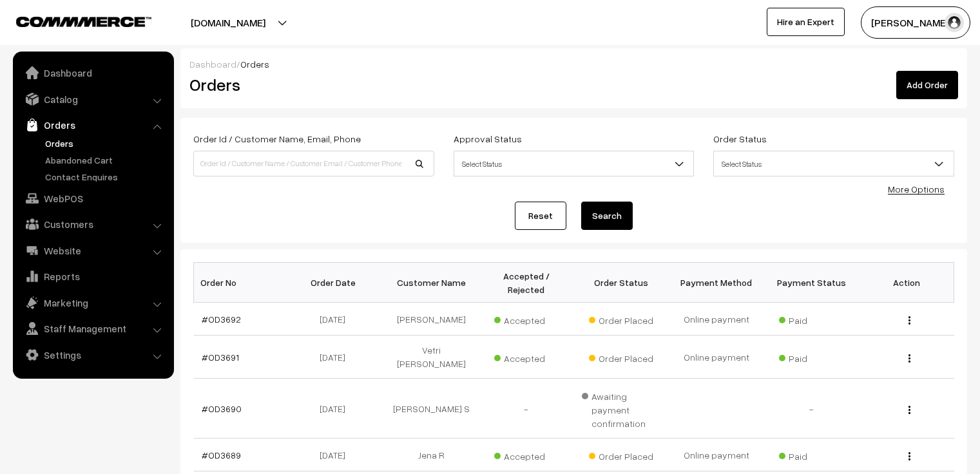 The height and width of the screenshot is (474, 980). What do you see at coordinates (242, 283) in the screenshot?
I see `th: Order No` at bounding box center [242, 283].